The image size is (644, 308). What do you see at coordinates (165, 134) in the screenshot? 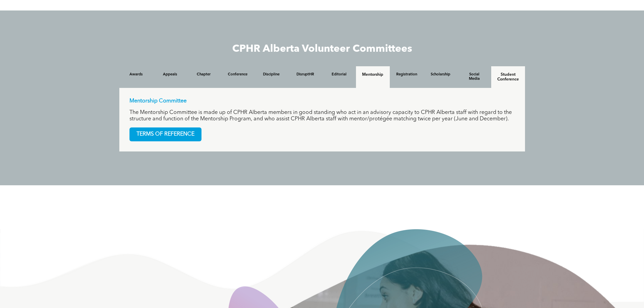
I see `span: TERMS OF REFERENCE` at bounding box center [165, 134].